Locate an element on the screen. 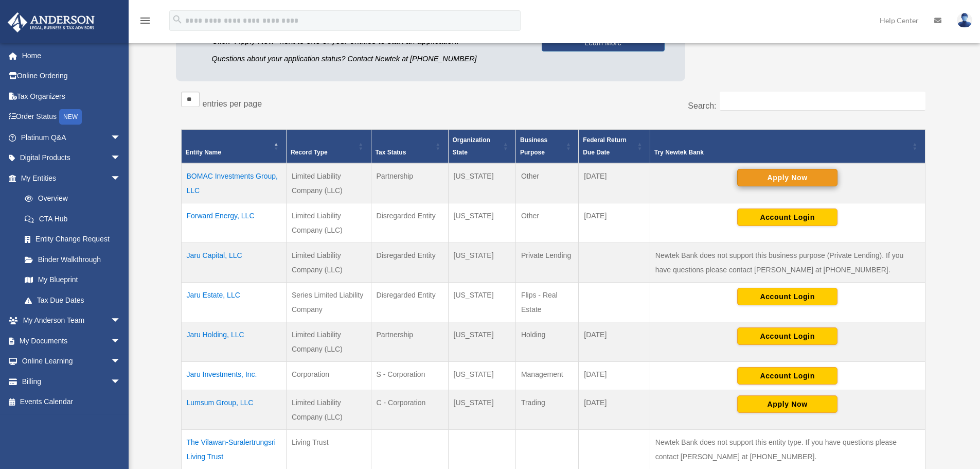 Image resolution: width=980 pixels, height=469 pixels. th: Tax Status: Activate to sort is located at coordinates (410, 147).